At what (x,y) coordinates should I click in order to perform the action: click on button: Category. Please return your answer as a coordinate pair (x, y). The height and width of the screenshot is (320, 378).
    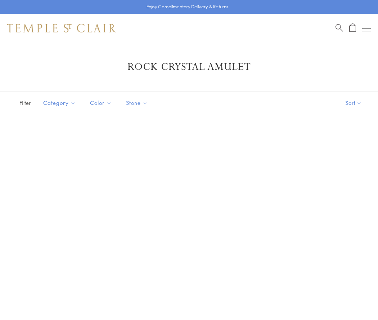
    Looking at the image, I should click on (59, 103).